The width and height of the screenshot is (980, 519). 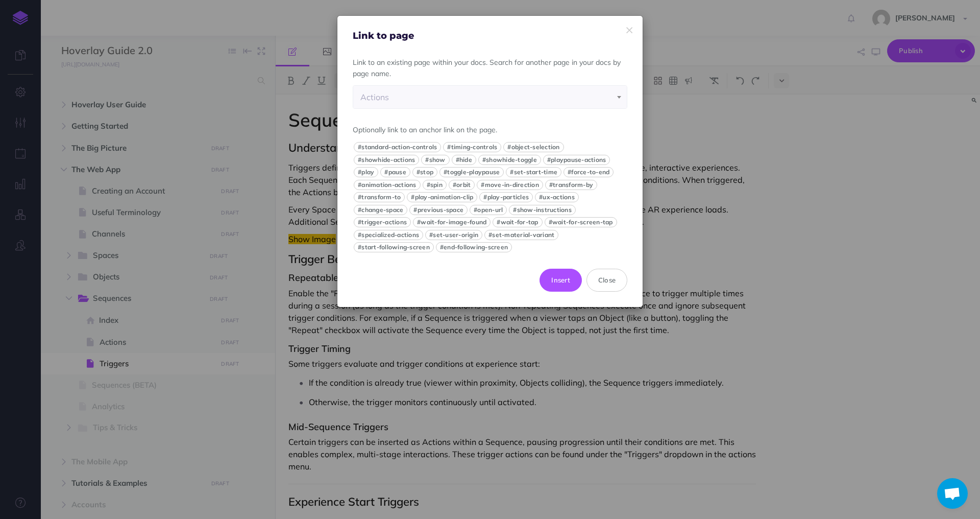 I want to click on button: Close, so click(x=607, y=280).